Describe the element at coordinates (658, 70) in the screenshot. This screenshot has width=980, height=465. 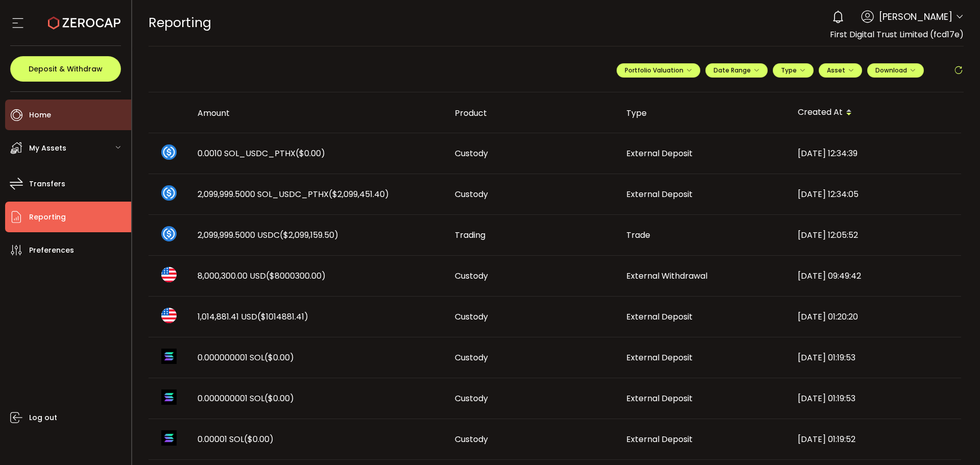
I see `span: Portfolio Valuation` at that location.